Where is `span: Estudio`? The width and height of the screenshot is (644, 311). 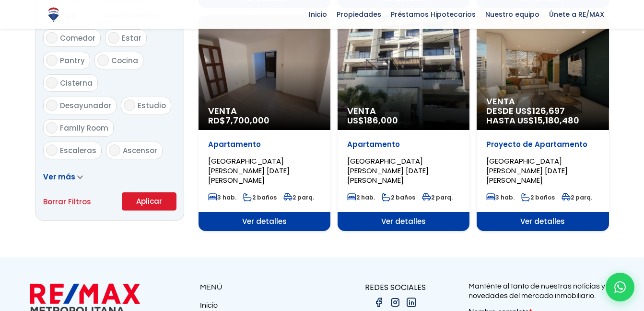 span: Estudio is located at coordinates (152, 106).